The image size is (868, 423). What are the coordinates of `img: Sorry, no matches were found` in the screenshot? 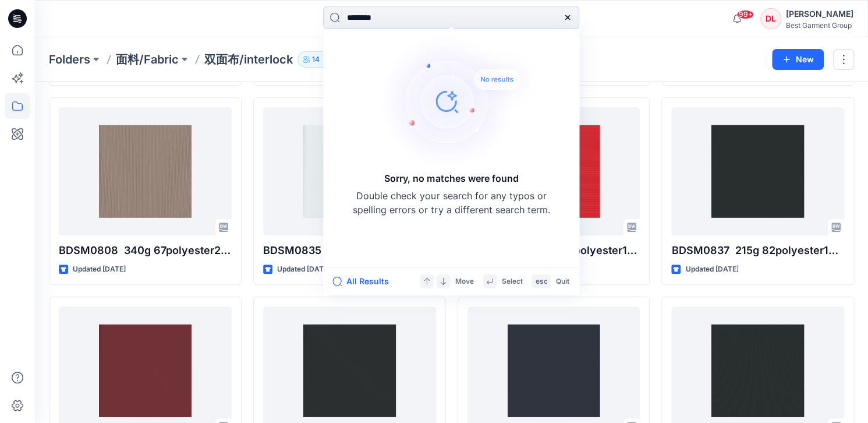 It's located at (461, 101).